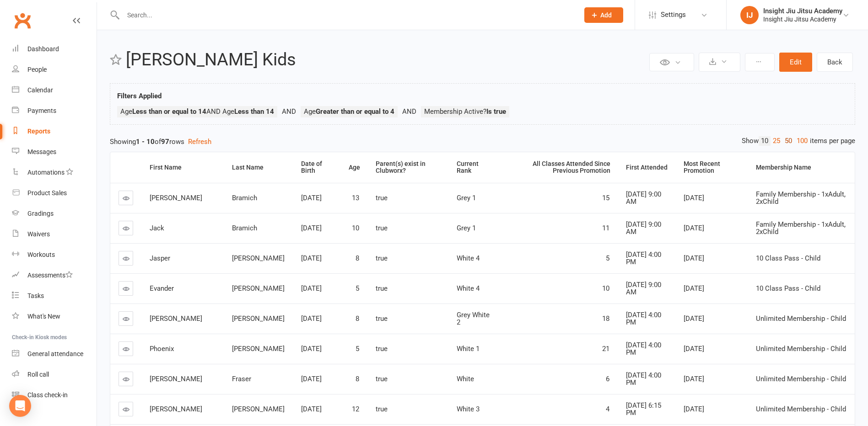 This screenshot has height=426, width=868. I want to click on span: Bramich, so click(244, 228).